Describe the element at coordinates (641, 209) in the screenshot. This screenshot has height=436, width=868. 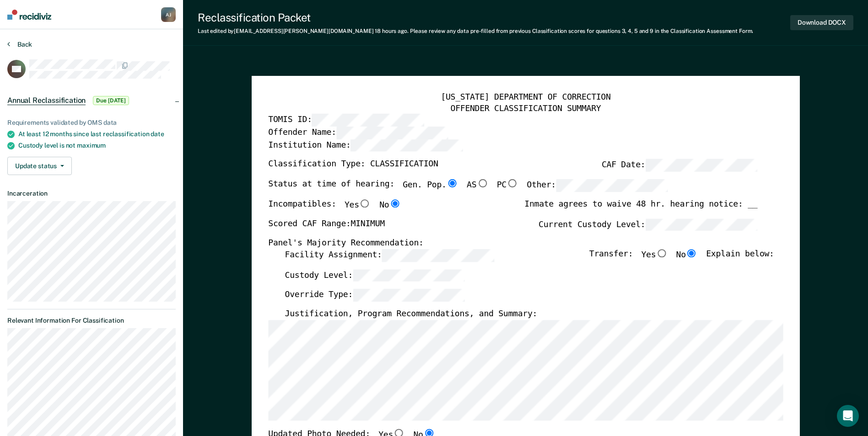
I see `div: Inmate agrees to waive 48 hr. hearing notice: __` at that location.